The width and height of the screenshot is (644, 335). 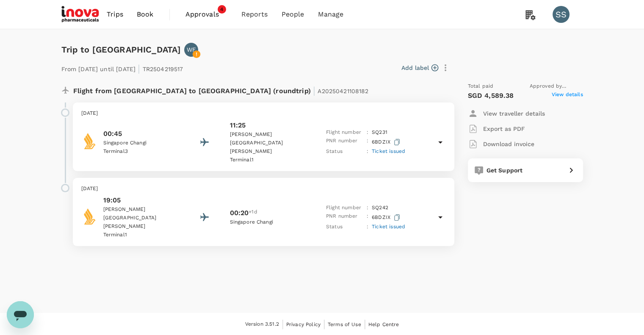 I want to click on a: Help Centre, so click(x=384, y=325).